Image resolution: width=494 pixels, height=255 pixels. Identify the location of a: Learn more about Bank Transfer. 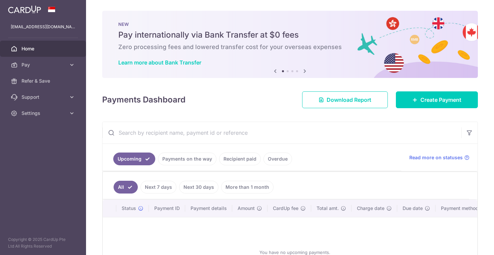
(160, 62).